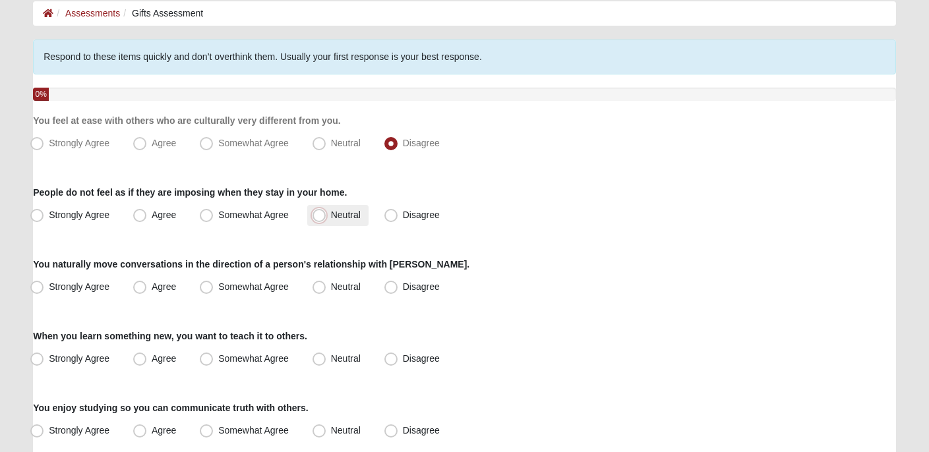 This screenshot has height=452, width=929. Describe the element at coordinates (170, 336) in the screenshot. I see `label: When you learn something new, you want to teach it to others.` at that location.